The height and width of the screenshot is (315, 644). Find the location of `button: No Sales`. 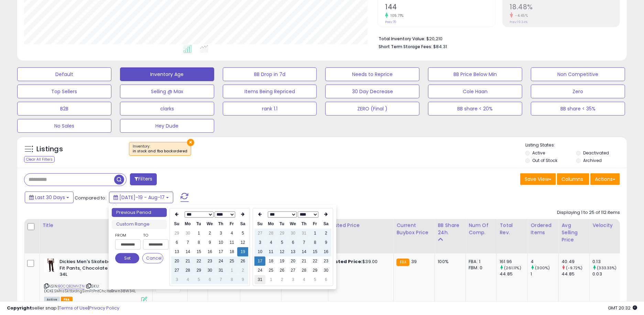

button: No Sales is located at coordinates (64, 126).